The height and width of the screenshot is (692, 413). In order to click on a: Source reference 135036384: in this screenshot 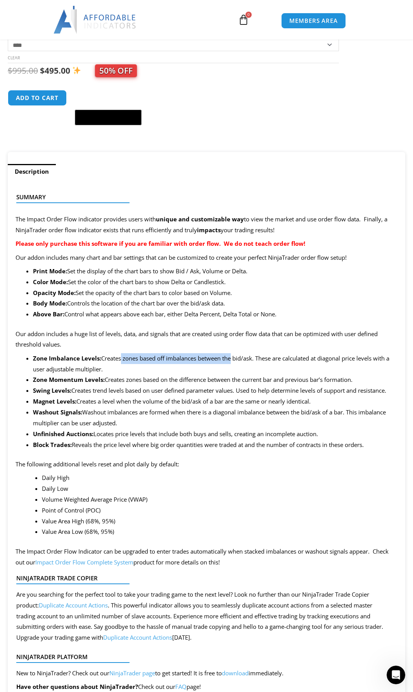, I will do `click(75, 185)`.